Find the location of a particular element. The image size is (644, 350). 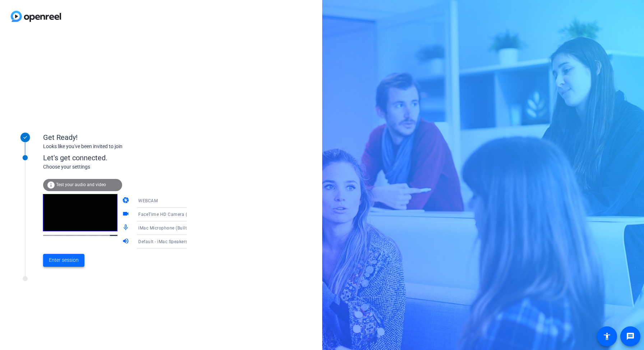

mat-icon: videocam is located at coordinates (126, 214).